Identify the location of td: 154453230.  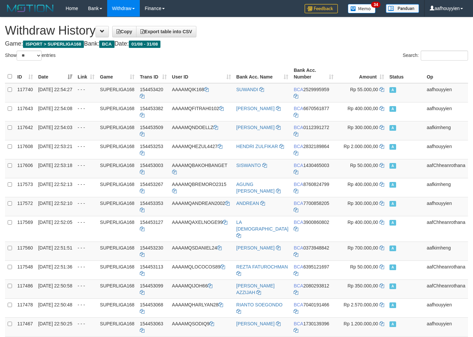
(153, 251).